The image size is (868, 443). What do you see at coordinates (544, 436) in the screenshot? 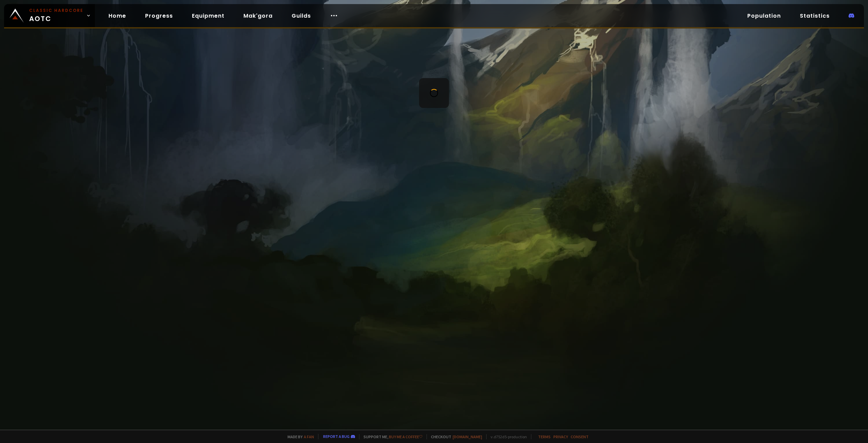
I see `a: Terms` at bounding box center [544, 436].